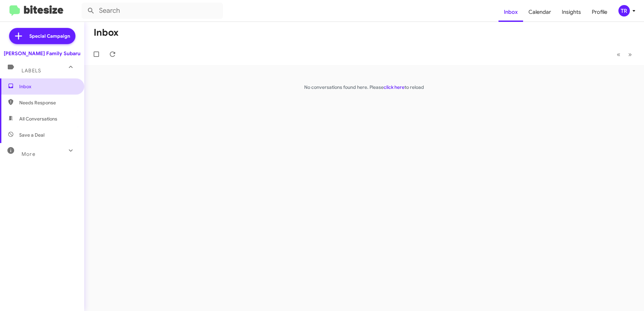  I want to click on div: TR, so click(624, 11).